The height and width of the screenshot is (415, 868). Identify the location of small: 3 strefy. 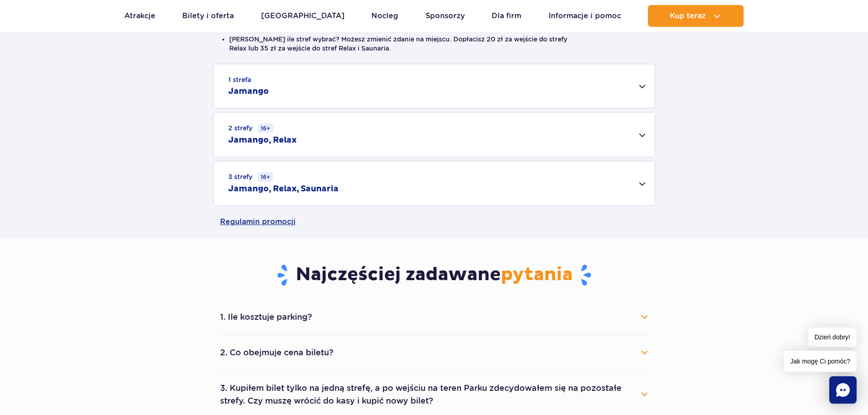
(251, 177).